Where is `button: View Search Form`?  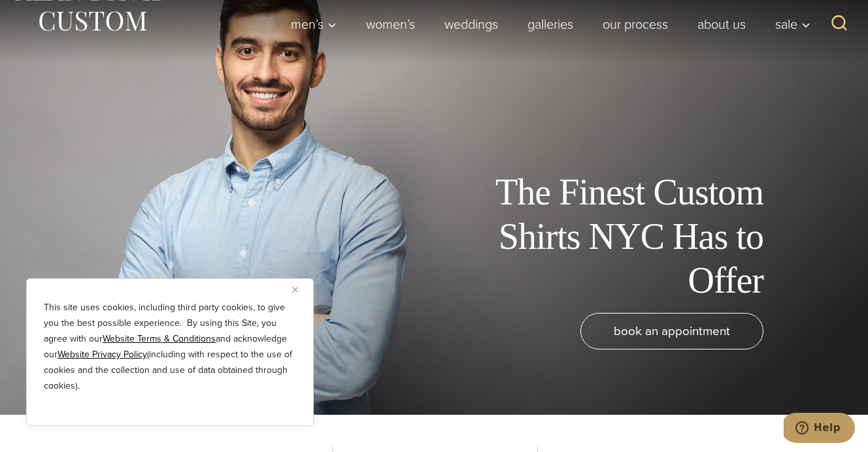
button: View Search Form is located at coordinates (839, 24).